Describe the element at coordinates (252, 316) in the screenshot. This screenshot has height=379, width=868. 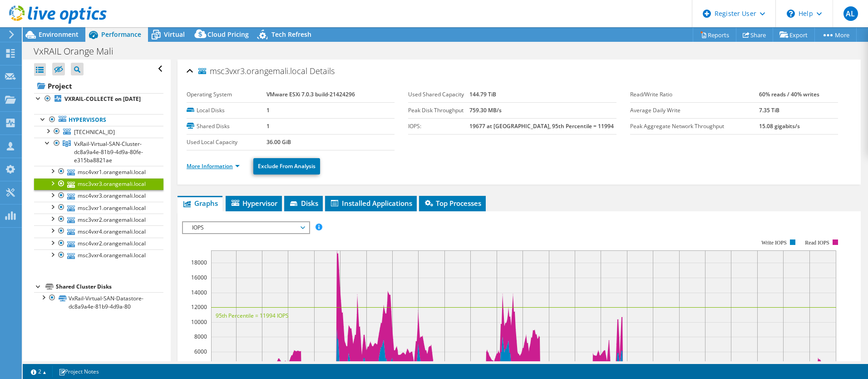
I see `text: 95th Percentile = 11994 IOPS` at that location.